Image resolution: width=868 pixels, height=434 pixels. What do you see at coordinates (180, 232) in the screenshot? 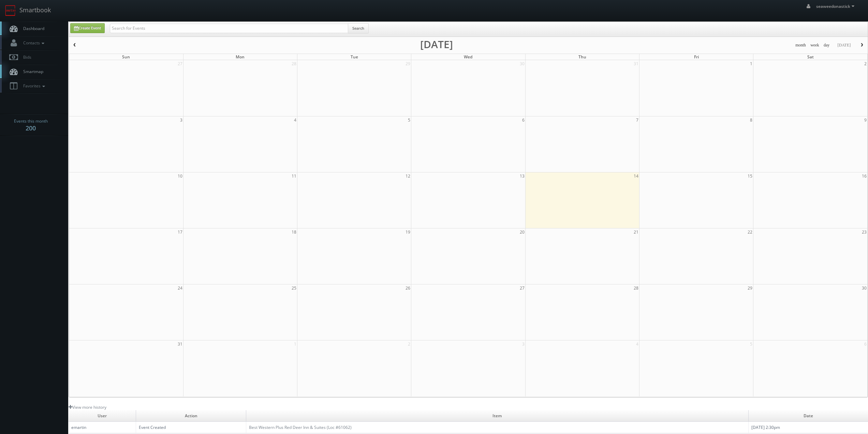
I see `span: 17` at bounding box center [180, 232].